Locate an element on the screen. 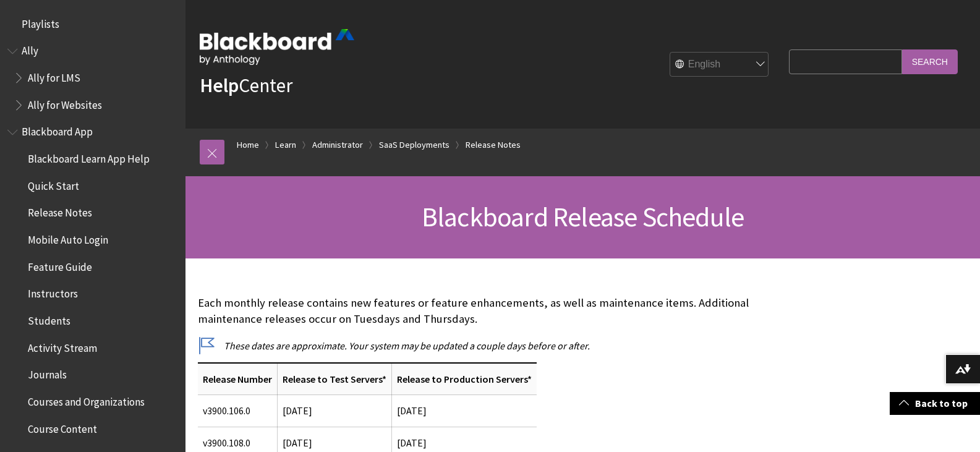 The height and width of the screenshot is (452, 980). span: Quick Start is located at coordinates (53, 183).